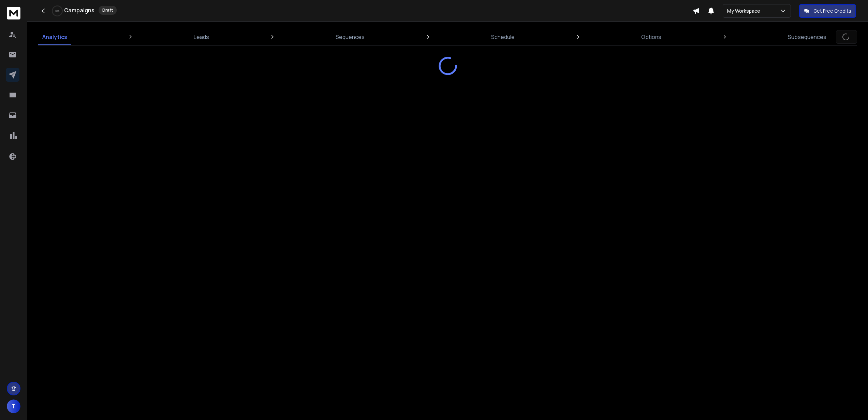 The width and height of the screenshot is (868, 420). Describe the element at coordinates (55, 36) in the screenshot. I see `a: Analytics` at that location.